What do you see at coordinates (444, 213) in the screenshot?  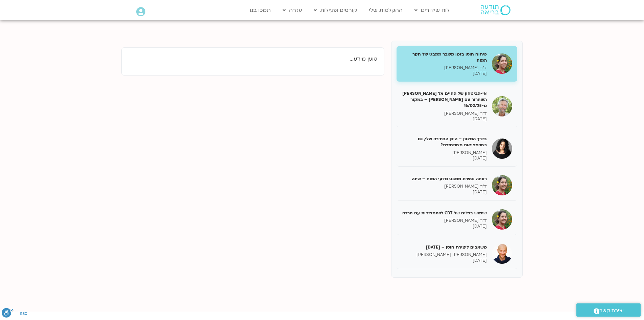 I see `h5: שימוש בכלים של CBT להתמודדות עם חרדה` at bounding box center [444, 213].